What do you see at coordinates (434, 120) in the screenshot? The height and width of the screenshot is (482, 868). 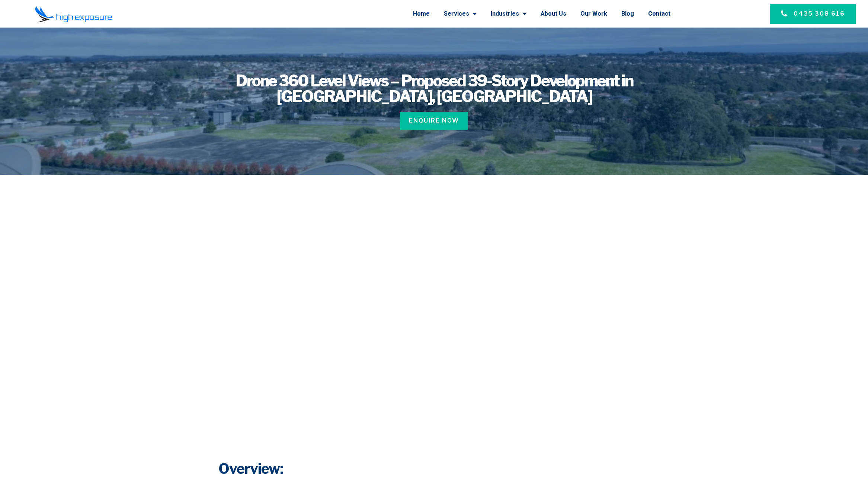 I see `span: Enquire Now` at bounding box center [434, 120].